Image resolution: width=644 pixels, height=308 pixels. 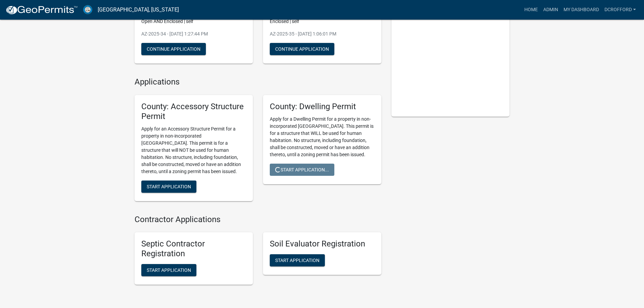 I want to click on span: Start Application..., so click(x=302, y=170).